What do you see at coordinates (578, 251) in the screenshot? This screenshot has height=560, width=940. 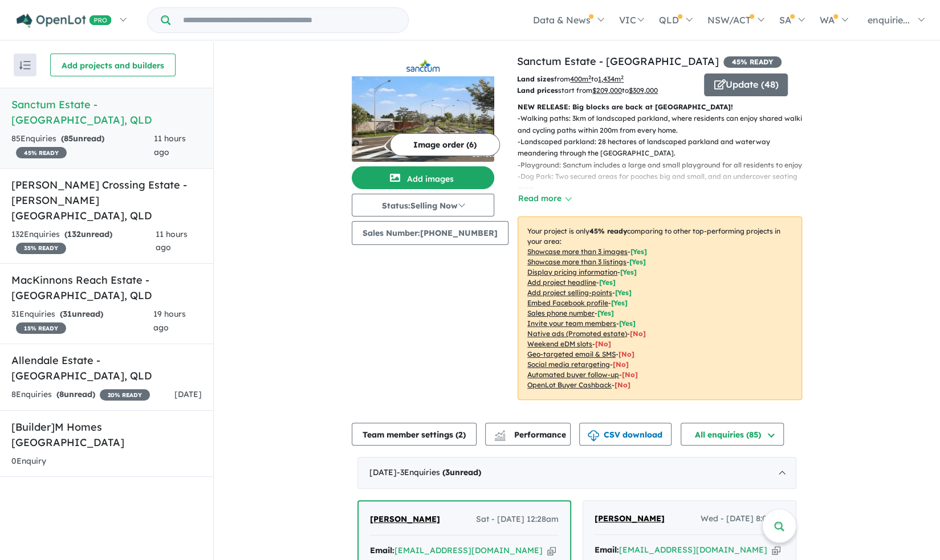 I see `u: Showcase more than 3 images` at bounding box center [578, 251].